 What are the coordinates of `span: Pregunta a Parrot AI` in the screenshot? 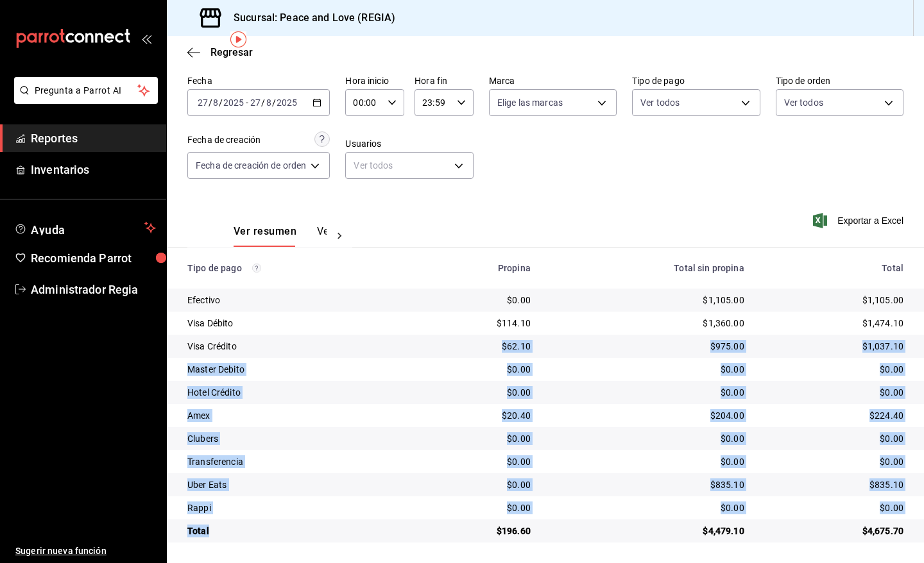 It's located at (86, 90).